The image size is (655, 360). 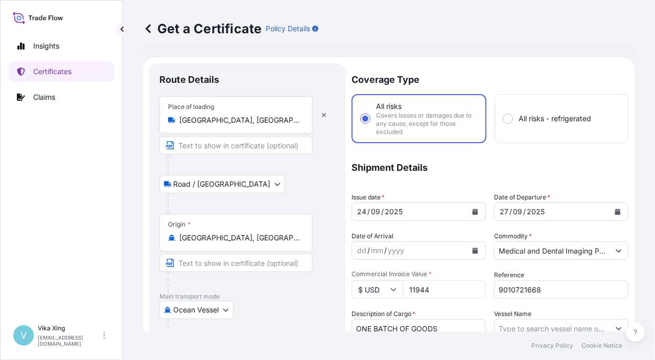 I want to click on span: Commercial Invoice Value, so click(x=419, y=274).